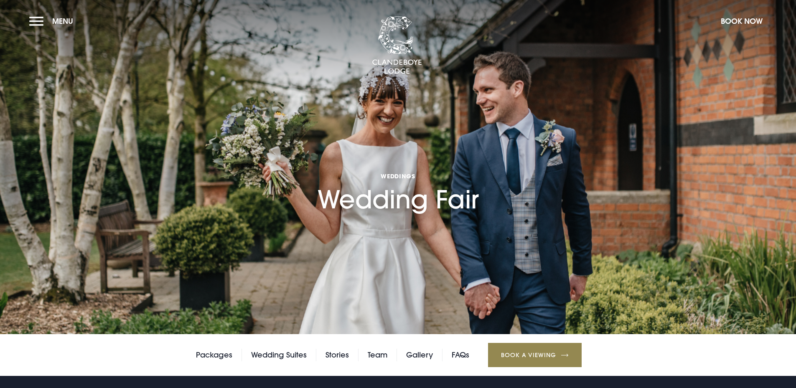 The width and height of the screenshot is (796, 388). What do you see at coordinates (337, 355) in the screenshot?
I see `a: Stories` at bounding box center [337, 355].